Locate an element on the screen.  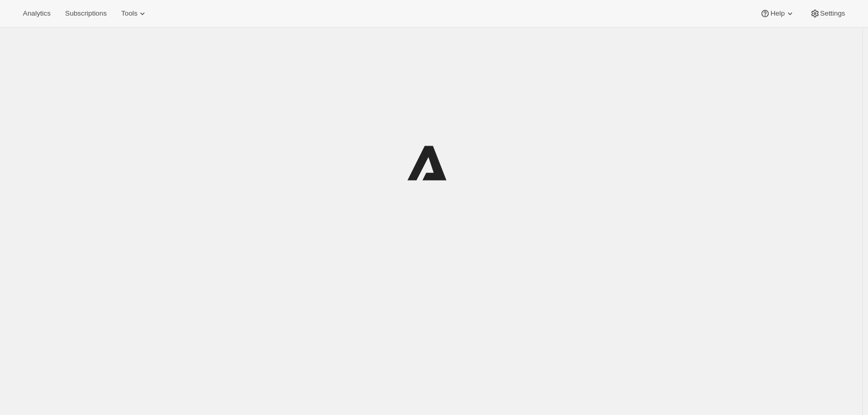
span: Settings is located at coordinates (833, 14).